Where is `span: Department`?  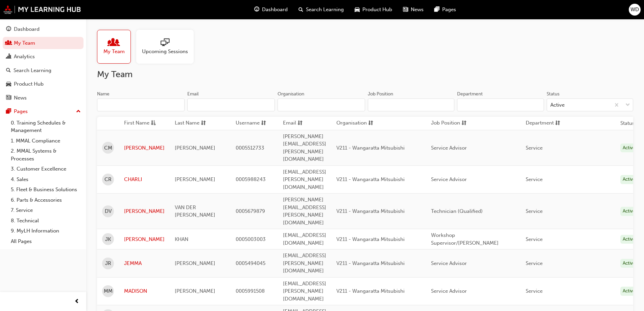 span: Department is located at coordinates (539, 123).